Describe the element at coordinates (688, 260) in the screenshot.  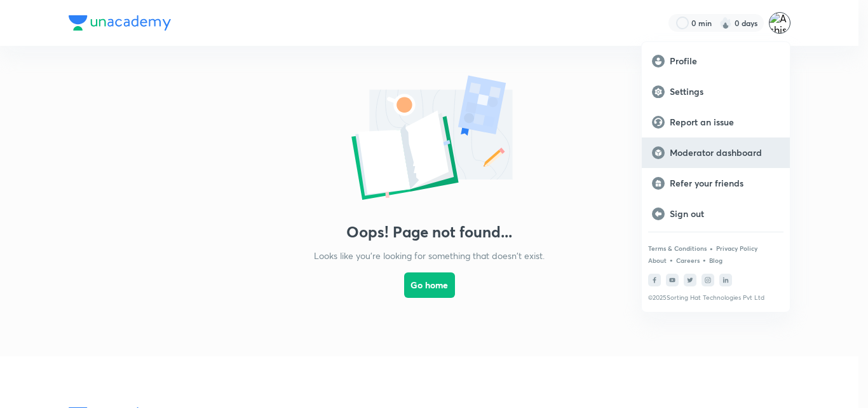
I see `p: Careers` at that location.